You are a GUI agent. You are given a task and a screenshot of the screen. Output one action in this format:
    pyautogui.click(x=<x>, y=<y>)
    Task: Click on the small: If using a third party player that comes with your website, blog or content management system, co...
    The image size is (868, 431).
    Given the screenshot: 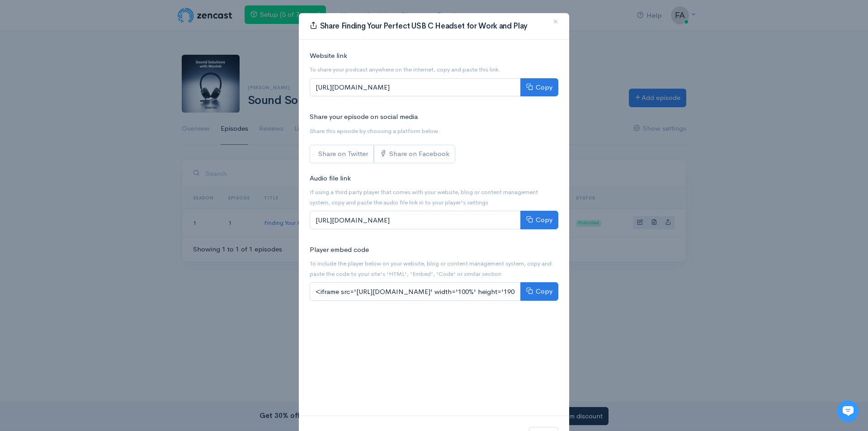 What is the action you would take?
    pyautogui.click(x=423, y=197)
    